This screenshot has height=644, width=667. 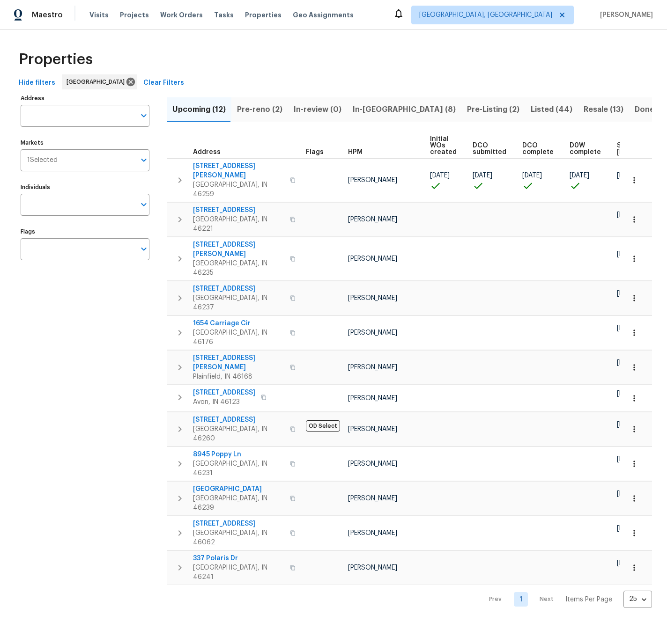 I want to click on span: Initial WOs created, so click(x=443, y=146).